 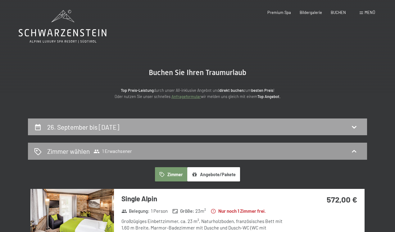 I want to click on h2: Zimmer wählen, so click(x=68, y=151).